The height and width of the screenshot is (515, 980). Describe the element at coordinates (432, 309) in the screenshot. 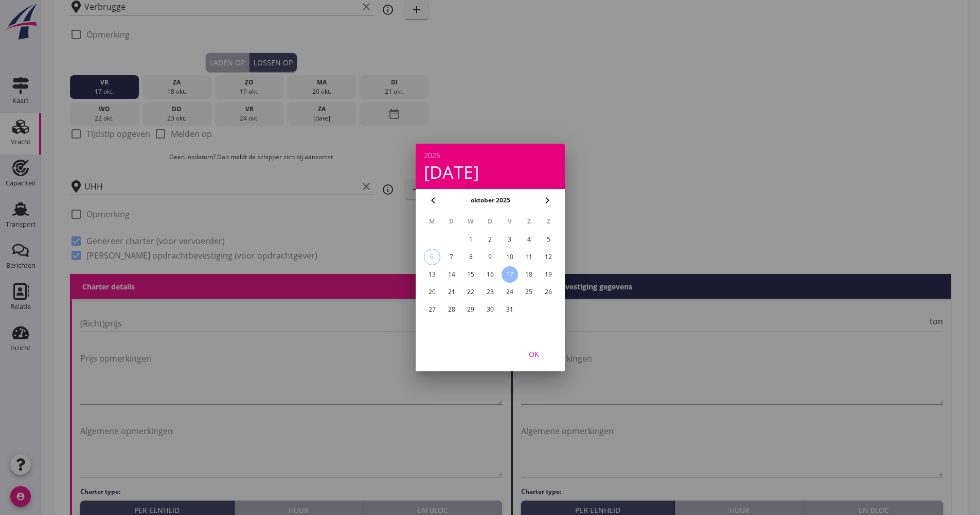

I see `button: 27` at that location.